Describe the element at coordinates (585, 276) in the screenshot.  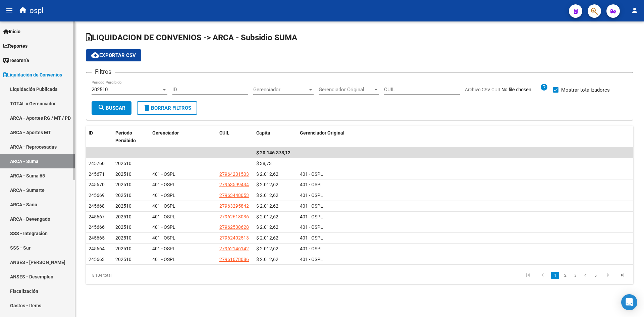
I see `a: 4` at that location.